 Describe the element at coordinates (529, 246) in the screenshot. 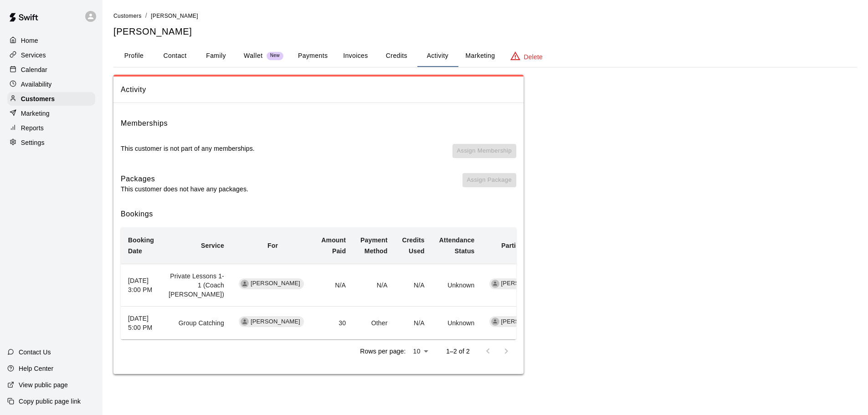

I see `b: Participating Staff` at that location.